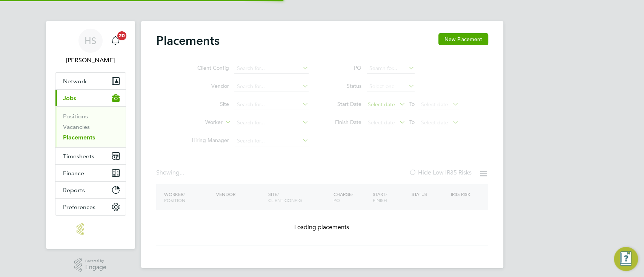 The height and width of the screenshot is (277, 644). Describe the element at coordinates (171, 173) in the screenshot. I see `div: Showing` at that location.